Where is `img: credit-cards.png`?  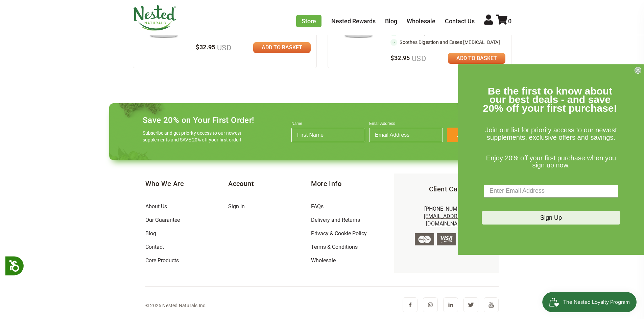
img: credit-cards.png is located at coordinates (447, 239).